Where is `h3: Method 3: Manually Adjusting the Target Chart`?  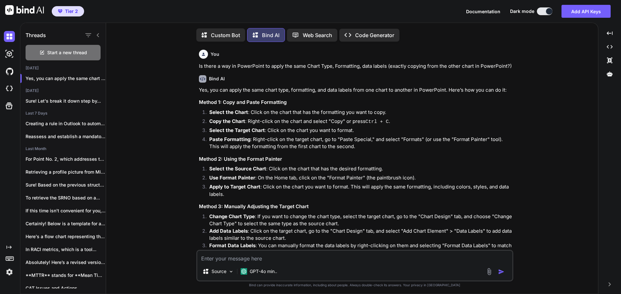 h3: Method 3: Manually Adjusting the Target Chart is located at coordinates (355, 207).